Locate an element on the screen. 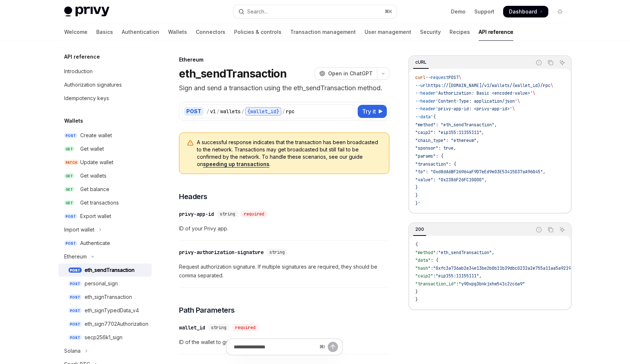 The width and height of the screenshot is (630, 364). div: Get wallets is located at coordinates (93, 176).